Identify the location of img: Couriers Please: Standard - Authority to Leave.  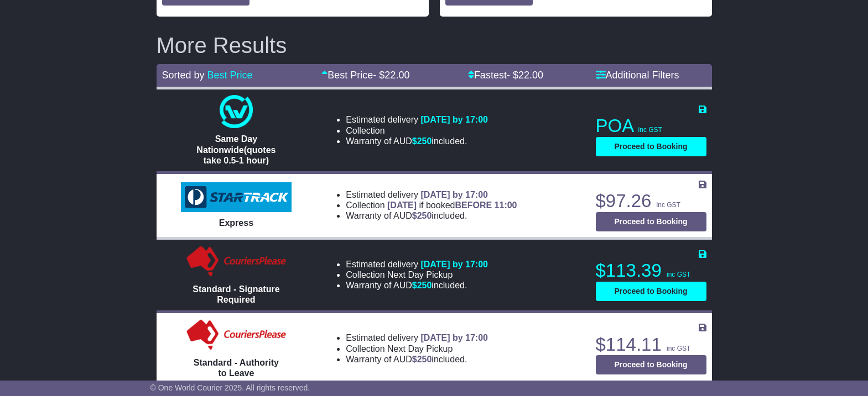
(236, 336).